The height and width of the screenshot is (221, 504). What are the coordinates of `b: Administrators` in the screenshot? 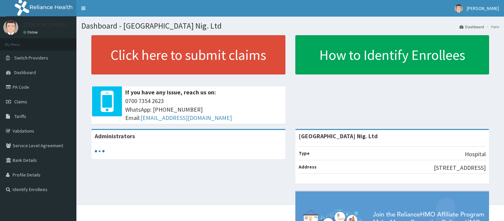 It's located at (115, 136).